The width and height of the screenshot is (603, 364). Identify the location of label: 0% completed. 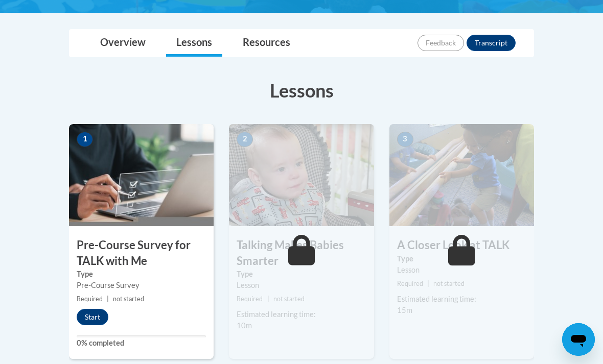
(141, 343).